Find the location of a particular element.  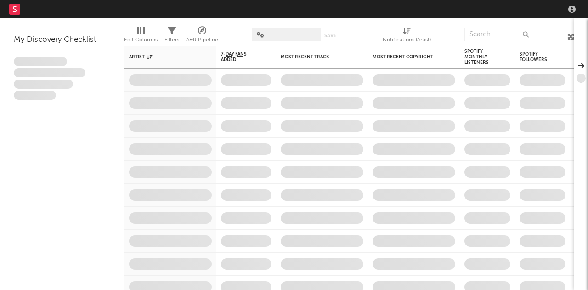

span: Praesent ac interdum is located at coordinates (43, 84).